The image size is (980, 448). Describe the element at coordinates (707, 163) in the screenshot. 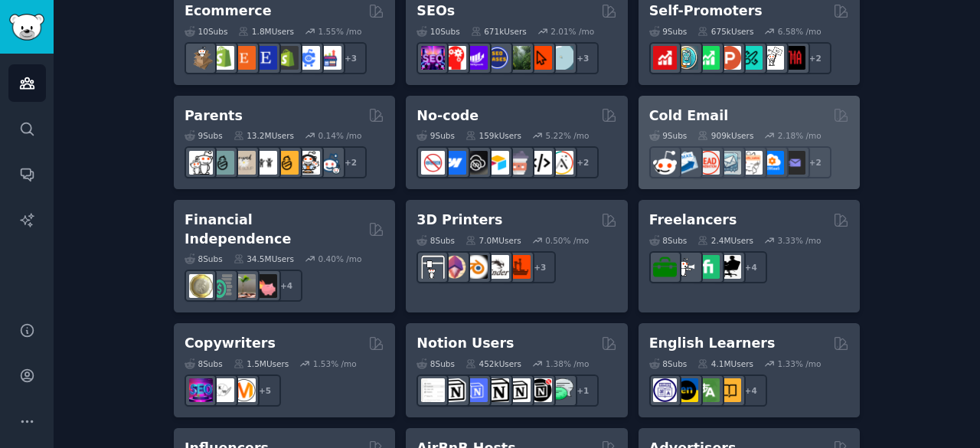

I see `img: LeadGeneration` at that location.